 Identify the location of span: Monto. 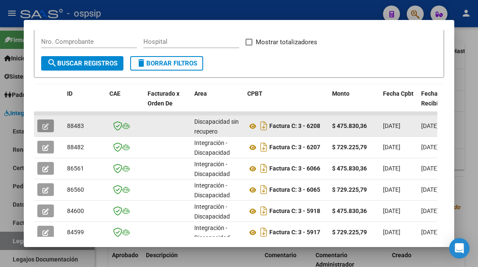
(341, 93).